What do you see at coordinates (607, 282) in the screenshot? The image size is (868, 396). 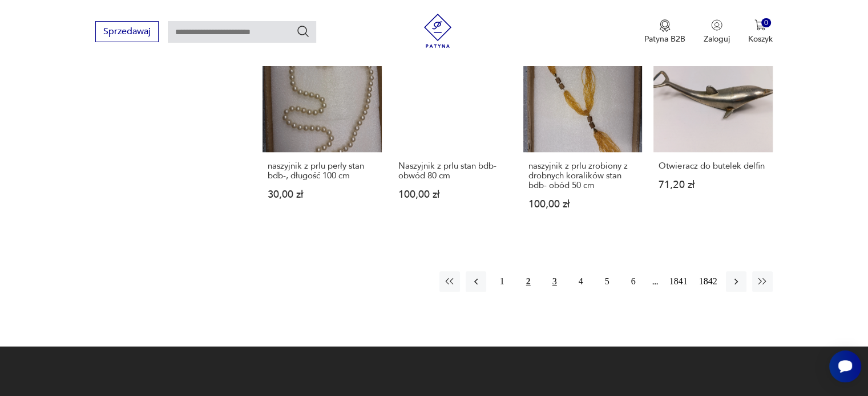 I see `button: 5` at bounding box center [607, 282].